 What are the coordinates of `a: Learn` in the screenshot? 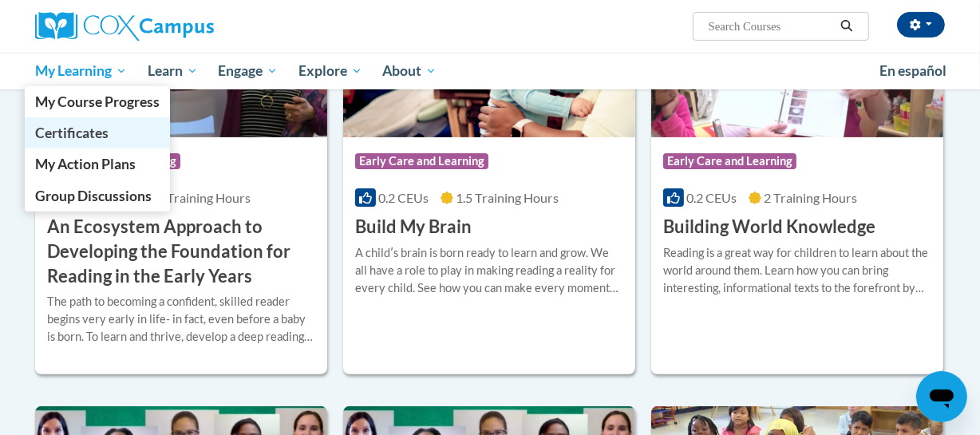 It's located at (173, 71).